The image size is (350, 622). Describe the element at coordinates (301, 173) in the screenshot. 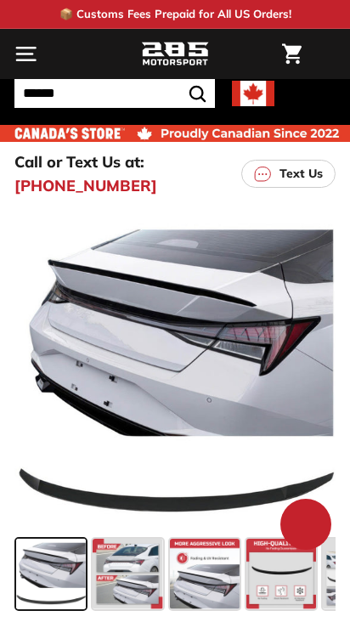

I see `p: Text Us` at that location.